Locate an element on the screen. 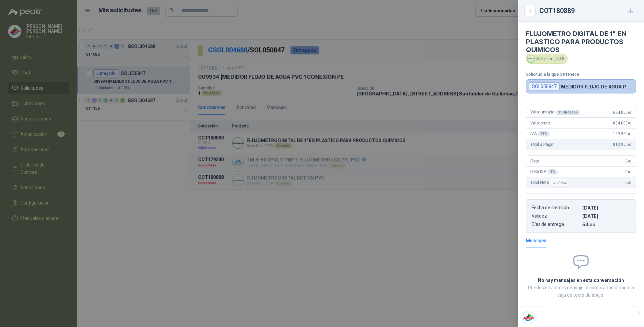  h4: FLUJOMETRO DIGITAL DE 1" EN PLASTICO PARA PRODUCTOS QUIMICOS is located at coordinates (581, 42).